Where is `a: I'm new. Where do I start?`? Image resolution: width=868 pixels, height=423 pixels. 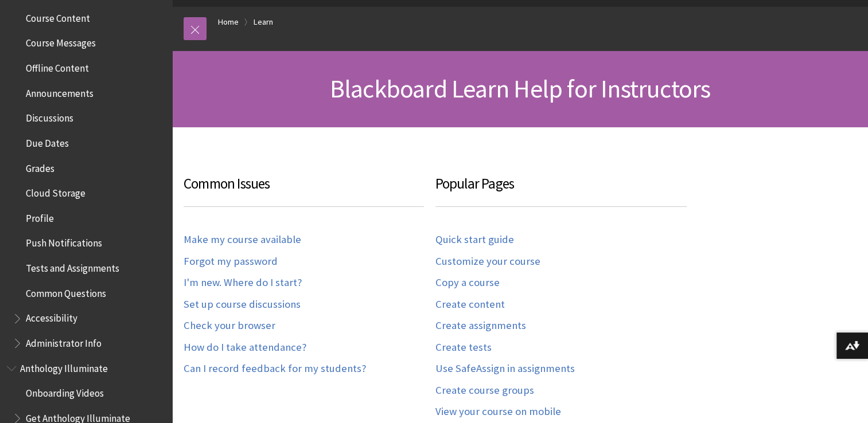
a: I'm new. Where do I start? is located at coordinates (243, 282).